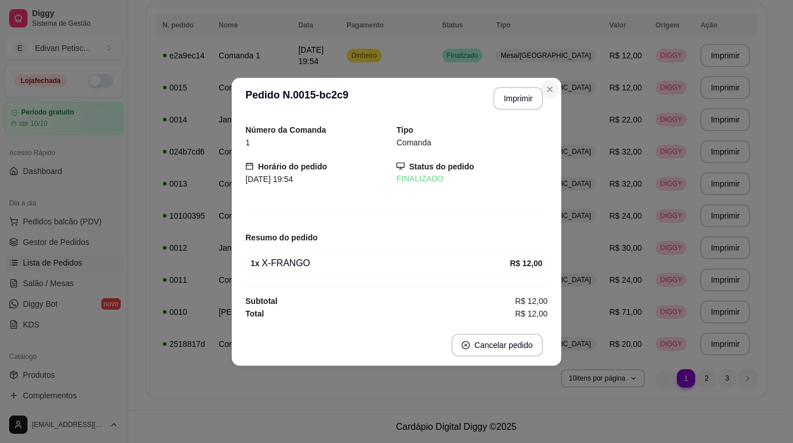 This screenshot has height=443, width=793. I want to click on button: Imprimir, so click(518, 98).